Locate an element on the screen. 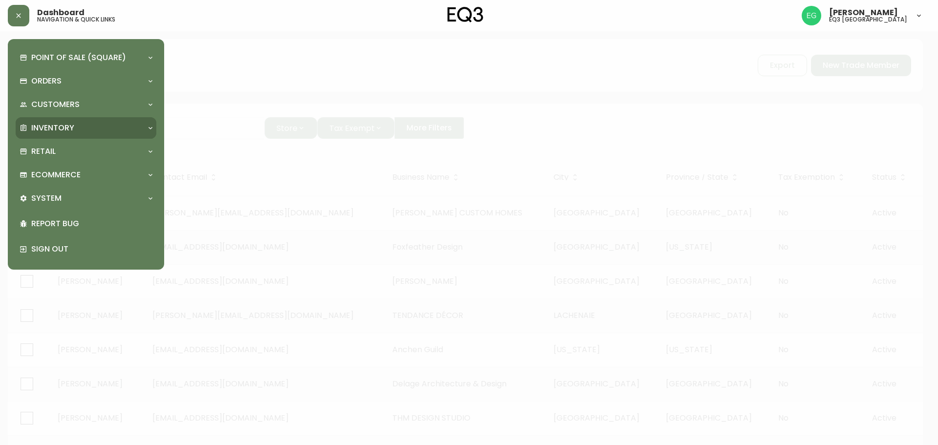 This screenshot has width=938, height=445. img: logo is located at coordinates (466, 15).